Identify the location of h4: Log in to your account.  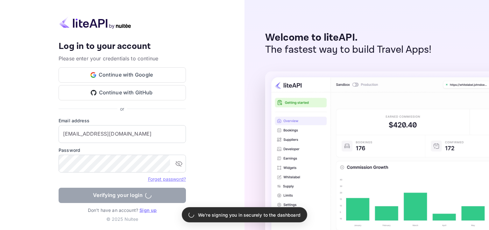
(122, 46).